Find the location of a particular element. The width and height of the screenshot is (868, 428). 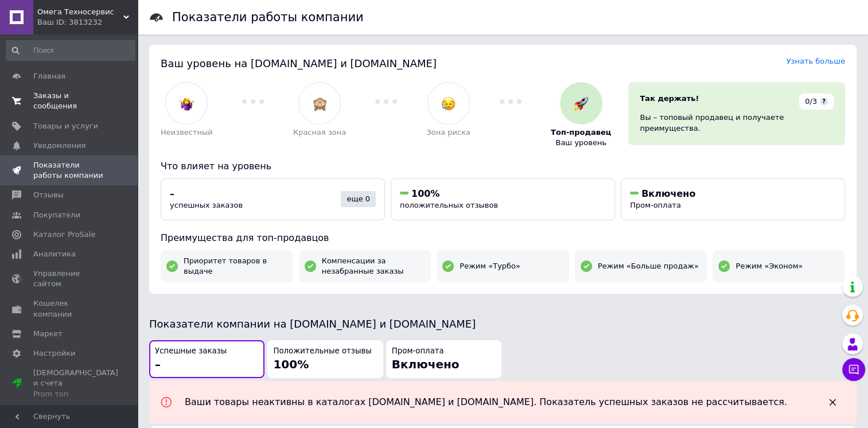

button: Успешные заказы– is located at coordinates (206, 359).